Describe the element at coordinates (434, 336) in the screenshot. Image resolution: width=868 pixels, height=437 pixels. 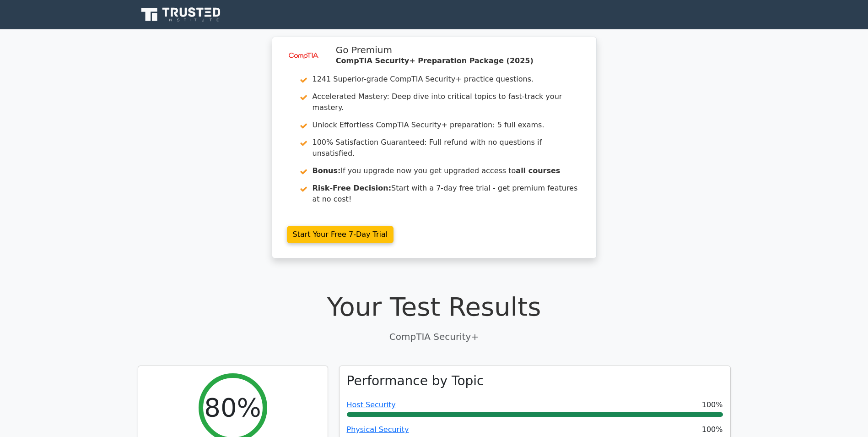
I see `p: CompTIA Security+` at that location.